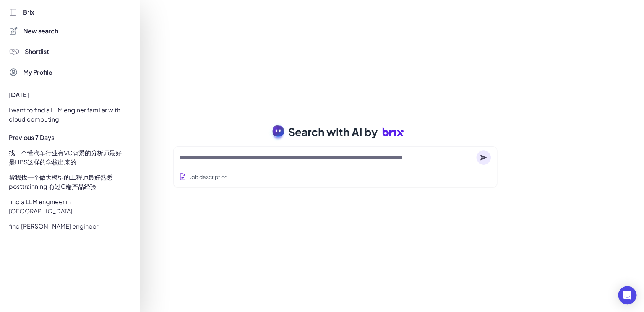 The width and height of the screenshot is (644, 312). I want to click on span: Shortlist, so click(36, 52).